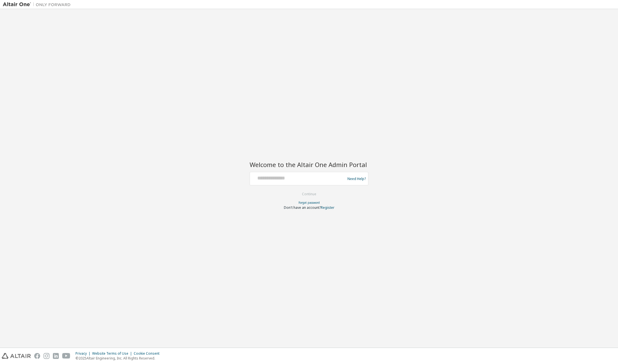 Image resolution: width=618 pixels, height=364 pixels. What do you see at coordinates (119, 358) in the screenshot?
I see `p: © 2025 Altair Engineering, Inc. All Rights Reserved.` at bounding box center [119, 358].